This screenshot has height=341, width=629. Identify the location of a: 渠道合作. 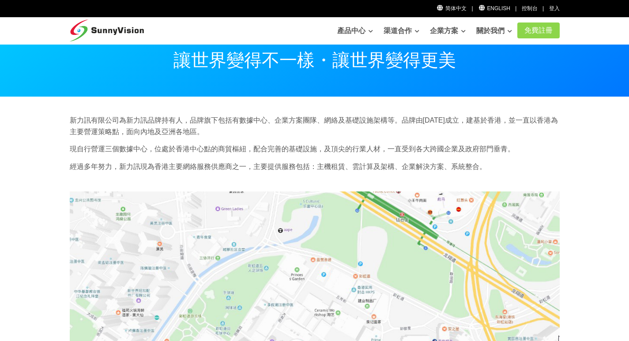
(402, 31).